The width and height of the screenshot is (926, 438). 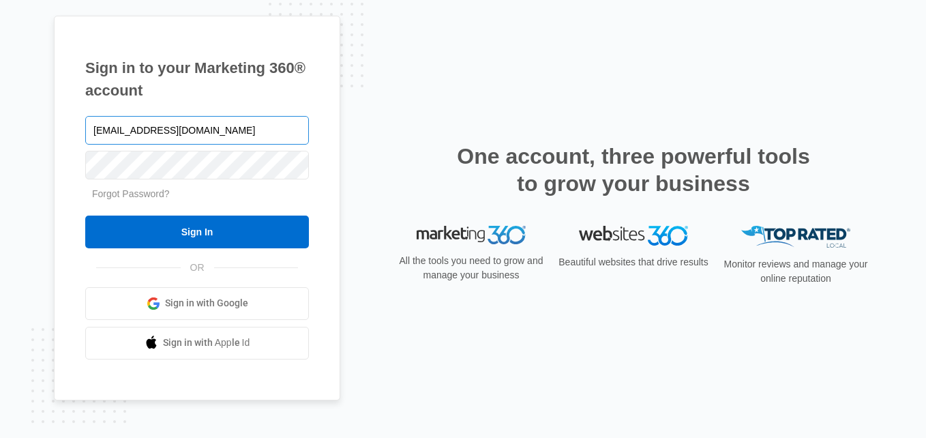 What do you see at coordinates (471, 235) in the screenshot?
I see `img: Marketing 360` at bounding box center [471, 235].